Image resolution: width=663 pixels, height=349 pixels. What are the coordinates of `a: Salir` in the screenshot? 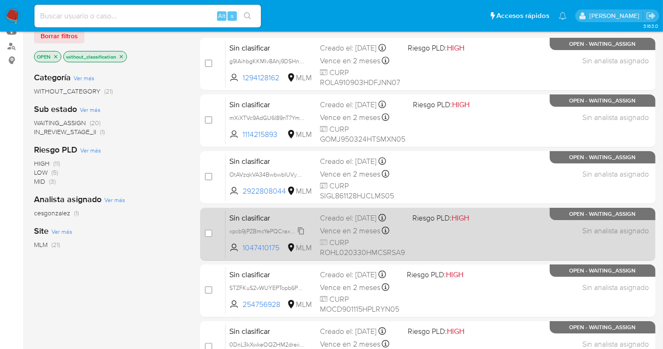 It's located at (651, 16).